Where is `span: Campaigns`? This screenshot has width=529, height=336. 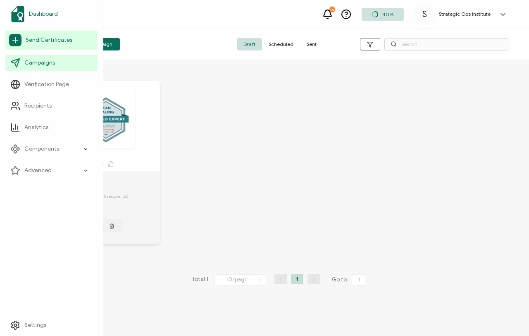
span: Campaigns is located at coordinates (40, 63).